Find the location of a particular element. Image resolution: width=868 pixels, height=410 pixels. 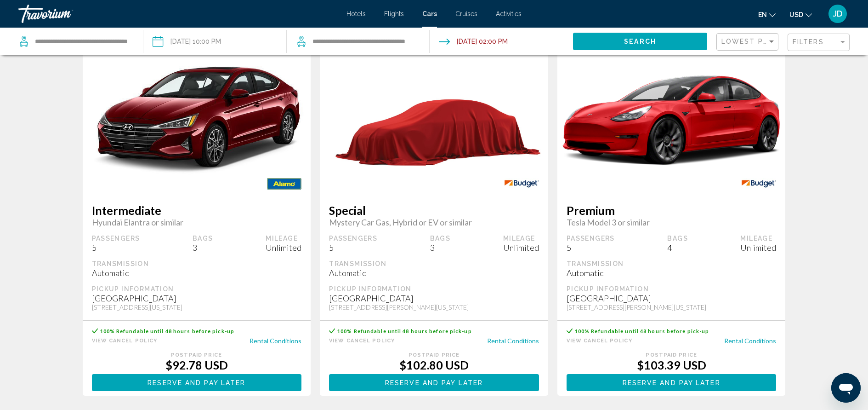

span: Cars is located at coordinates (430, 14).